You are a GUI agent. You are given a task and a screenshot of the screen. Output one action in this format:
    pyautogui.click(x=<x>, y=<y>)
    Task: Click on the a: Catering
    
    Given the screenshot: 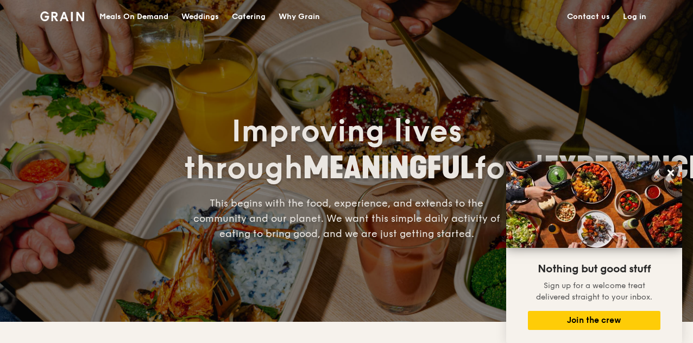 What is the action you would take?
    pyautogui.click(x=249, y=17)
    